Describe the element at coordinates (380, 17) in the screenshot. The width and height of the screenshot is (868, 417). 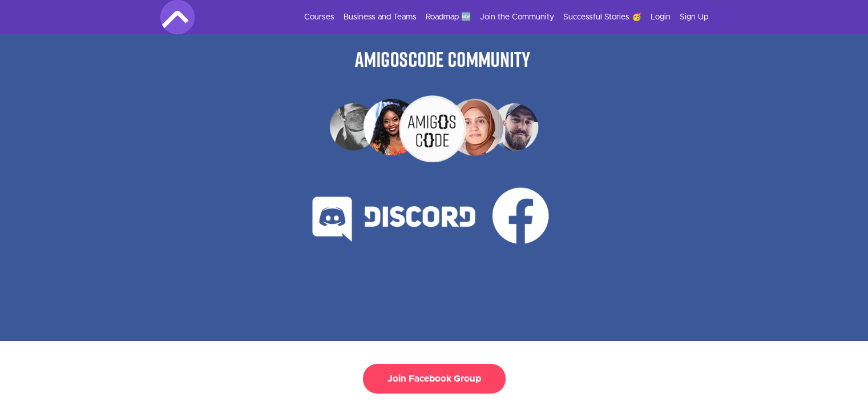
I see `a: Business and Teams` at that location.